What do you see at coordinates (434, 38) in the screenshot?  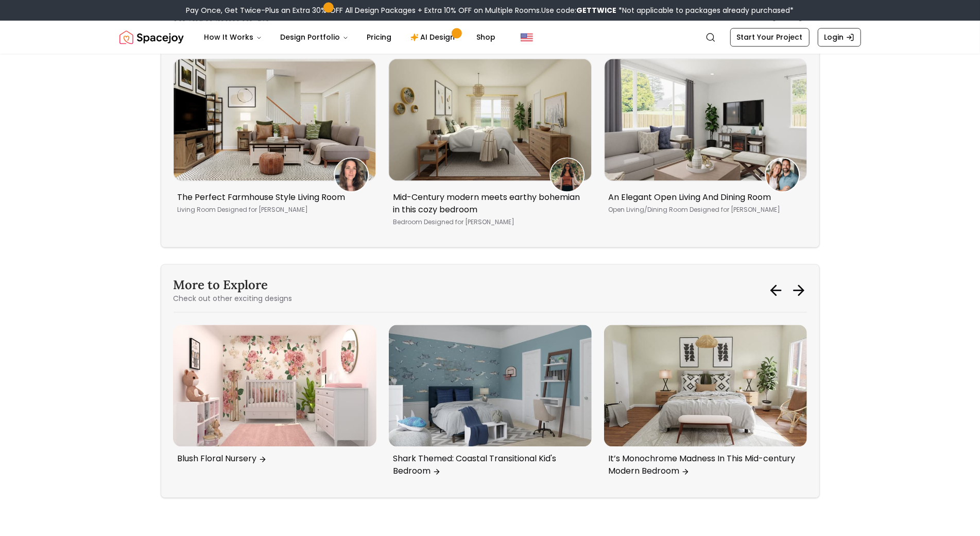 I see `a: AI Design` at bounding box center [434, 38].